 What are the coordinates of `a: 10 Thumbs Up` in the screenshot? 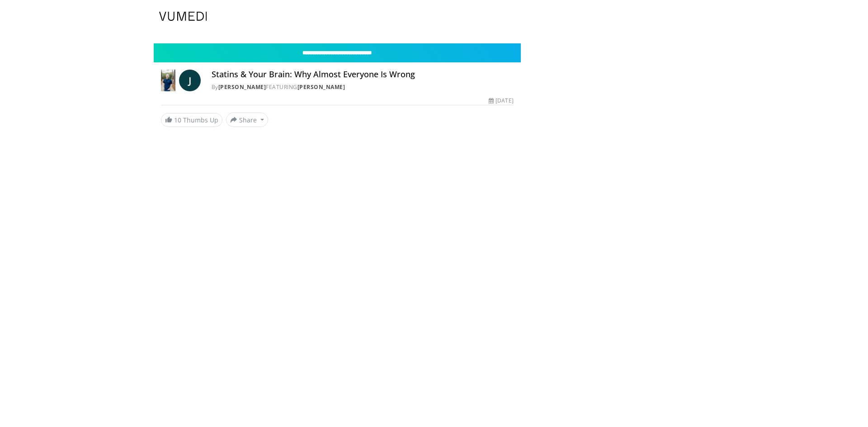 It's located at (192, 120).